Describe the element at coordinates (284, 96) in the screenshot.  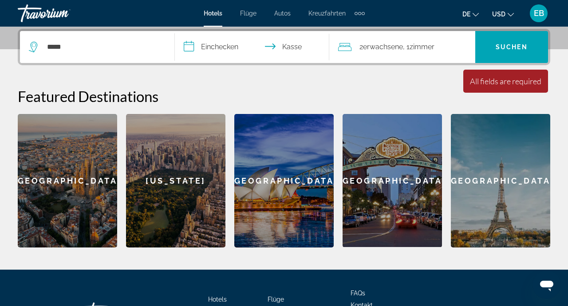
I see `h2: Featured Destinations` at that location.